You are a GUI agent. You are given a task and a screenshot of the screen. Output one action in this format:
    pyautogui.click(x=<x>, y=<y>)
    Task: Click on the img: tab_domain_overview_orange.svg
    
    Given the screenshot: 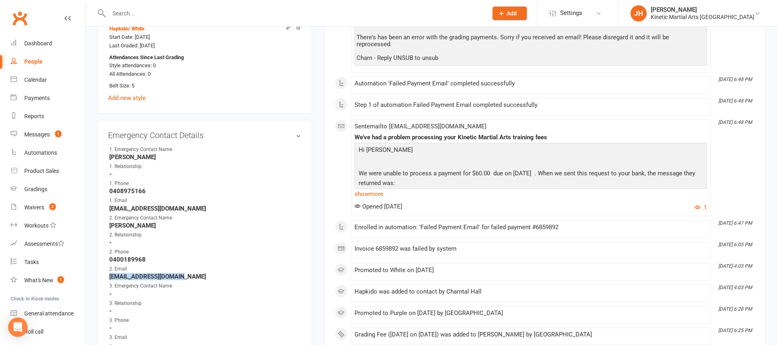 What is the action you would take?
    pyautogui.click(x=25, y=50)
    